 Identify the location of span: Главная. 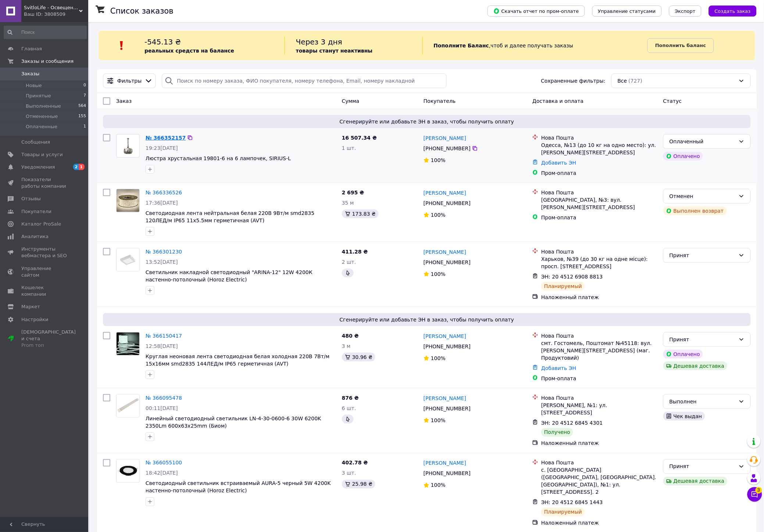
(32, 49).